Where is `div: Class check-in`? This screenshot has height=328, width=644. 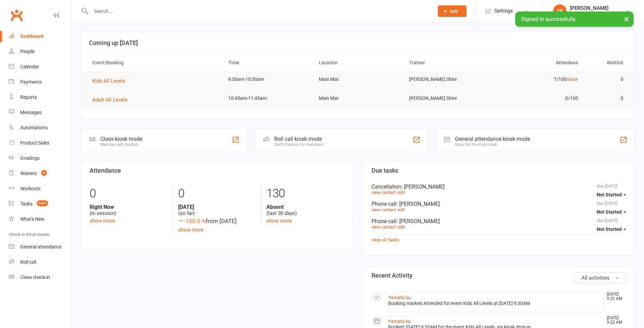
div: Class check-in is located at coordinates (35, 277).